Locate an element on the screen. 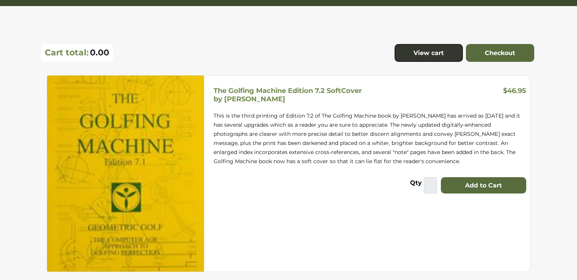 The height and width of the screenshot is (280, 577). img: The Golfing Machine Edition 7.2 SoftCover by Homer Kelley is located at coordinates (126, 173).